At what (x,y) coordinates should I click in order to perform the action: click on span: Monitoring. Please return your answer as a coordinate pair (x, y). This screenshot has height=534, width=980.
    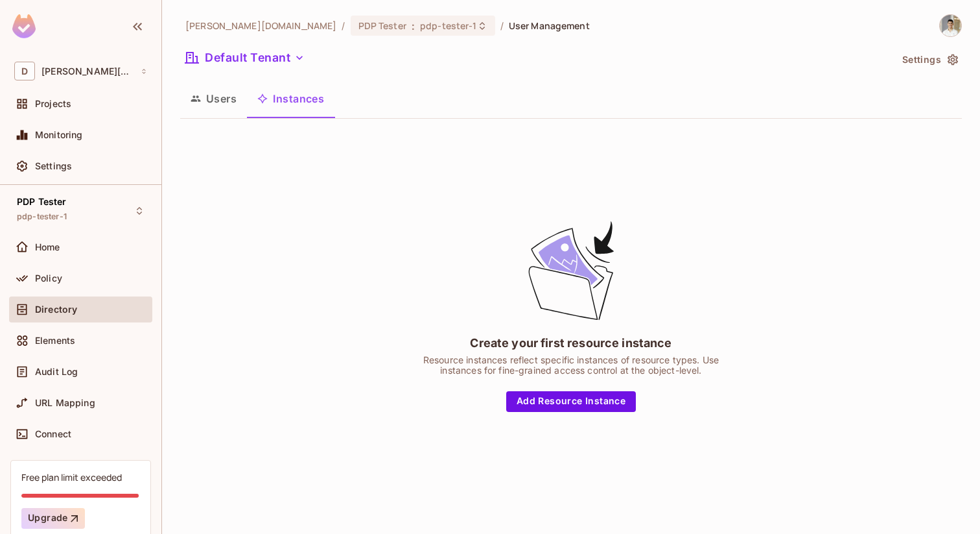
    Looking at the image, I should click on (59, 135).